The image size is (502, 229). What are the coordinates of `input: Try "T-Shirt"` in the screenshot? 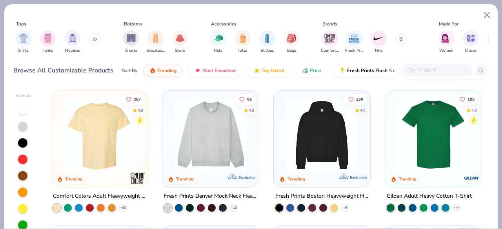 It's located at (437, 70).